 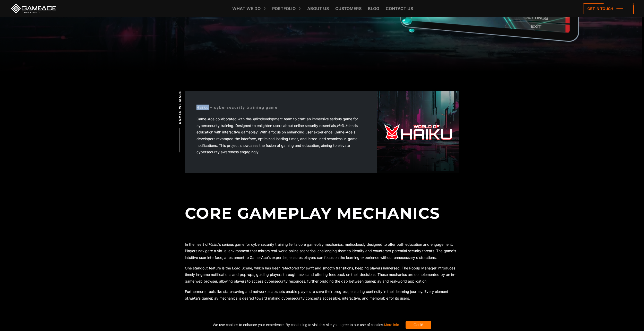 What do you see at coordinates (391, 325) in the screenshot?
I see `a: More info` at bounding box center [391, 325].